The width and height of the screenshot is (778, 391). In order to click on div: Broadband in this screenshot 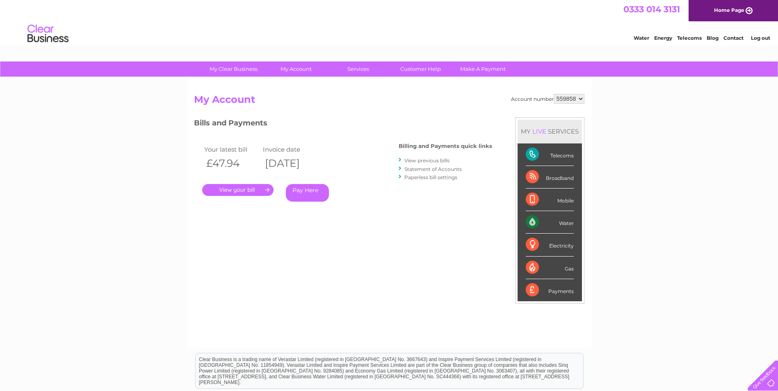, I will do `click(549, 177)`.